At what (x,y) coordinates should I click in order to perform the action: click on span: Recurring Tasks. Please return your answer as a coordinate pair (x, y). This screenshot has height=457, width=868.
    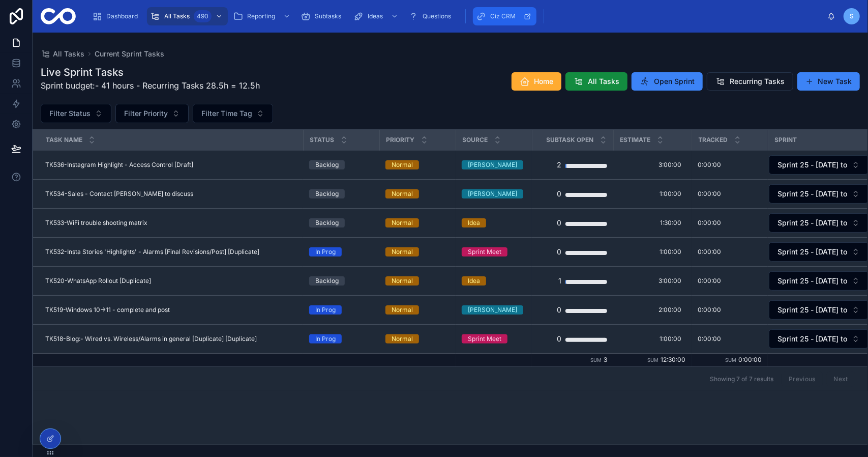
    Looking at the image, I should click on (757, 81).